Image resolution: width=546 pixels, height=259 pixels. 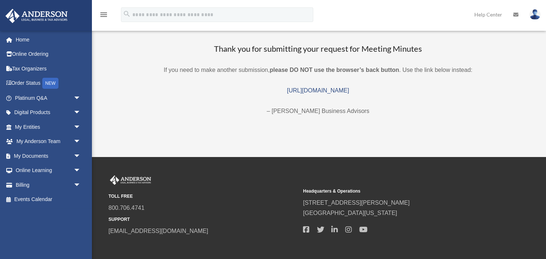 I want to click on small: Headquarters & Operations, so click(x=397, y=191).